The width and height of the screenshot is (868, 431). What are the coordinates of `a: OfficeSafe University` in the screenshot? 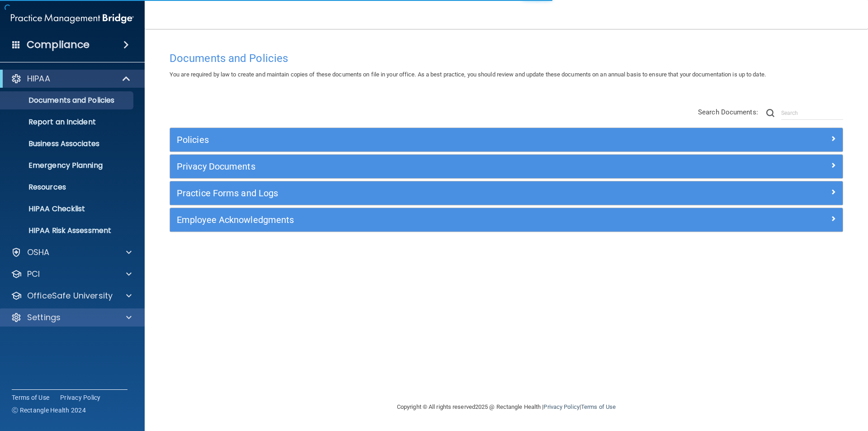 It's located at (71, 296).